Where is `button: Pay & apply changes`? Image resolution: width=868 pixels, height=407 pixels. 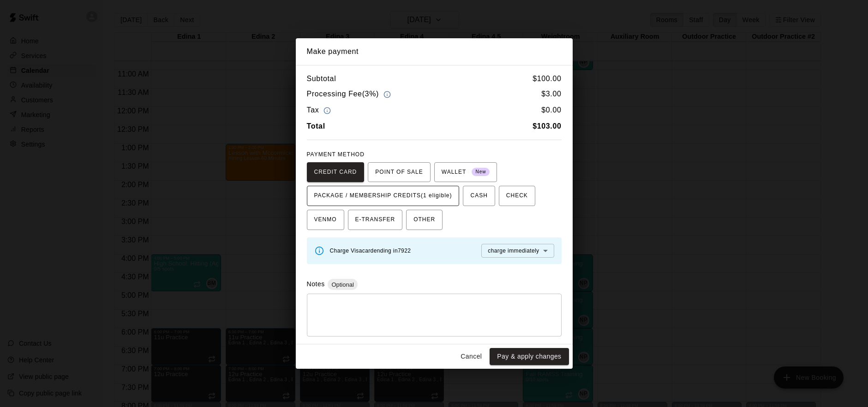
button: Pay & apply changes is located at coordinates (529, 357).